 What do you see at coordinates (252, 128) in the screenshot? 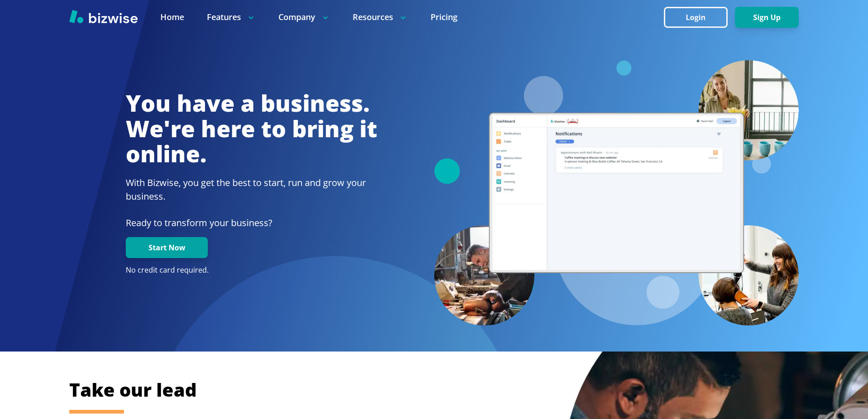
I see `h1: You have a business. We're here to bring it online.` at bounding box center [252, 128].